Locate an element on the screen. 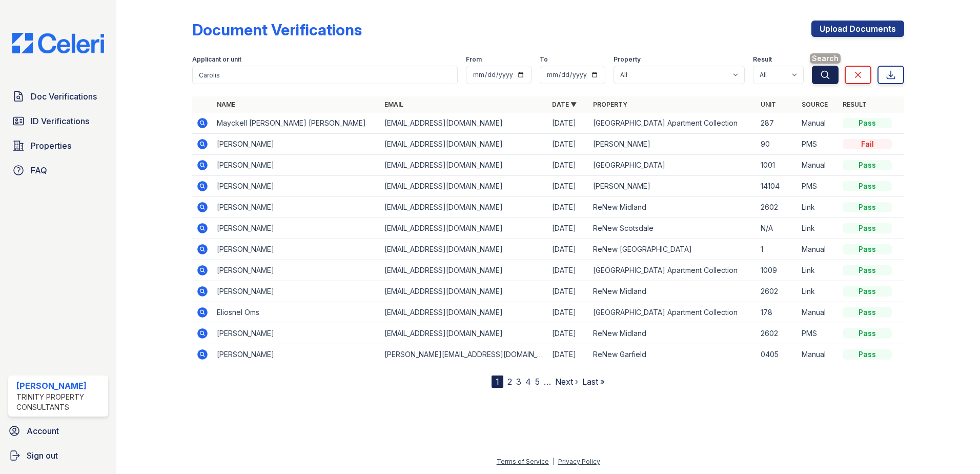 This screenshot has height=474, width=980. span: Search is located at coordinates (825, 59).